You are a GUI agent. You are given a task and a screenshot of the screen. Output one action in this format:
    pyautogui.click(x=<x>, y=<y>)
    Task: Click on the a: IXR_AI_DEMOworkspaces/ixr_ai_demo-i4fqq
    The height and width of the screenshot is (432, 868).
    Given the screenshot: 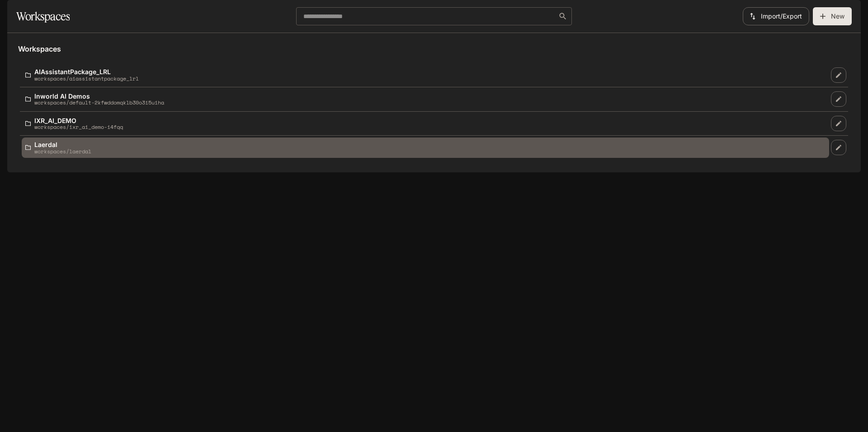 What is the action you would take?
    pyautogui.click(x=426, y=123)
    